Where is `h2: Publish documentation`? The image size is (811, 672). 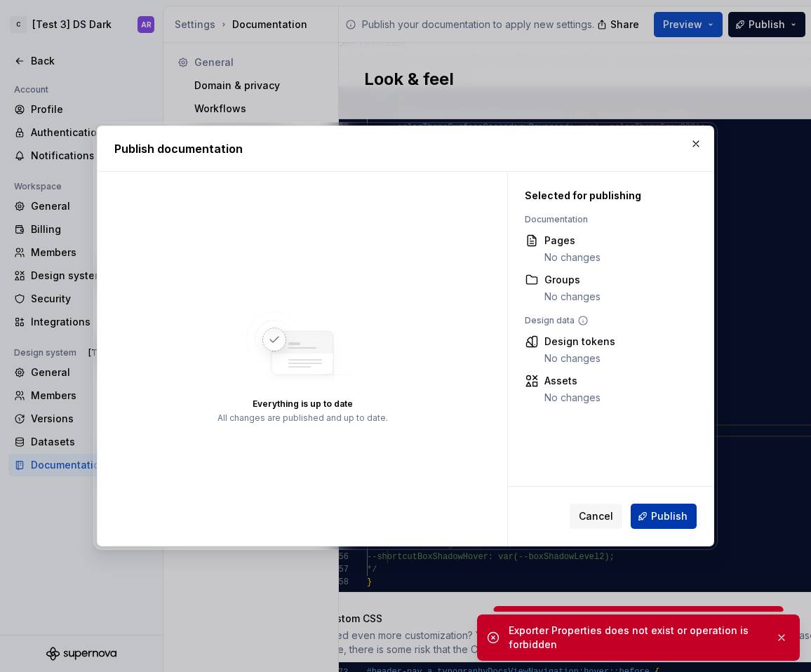 h2: Publish documentation is located at coordinates (406, 149).